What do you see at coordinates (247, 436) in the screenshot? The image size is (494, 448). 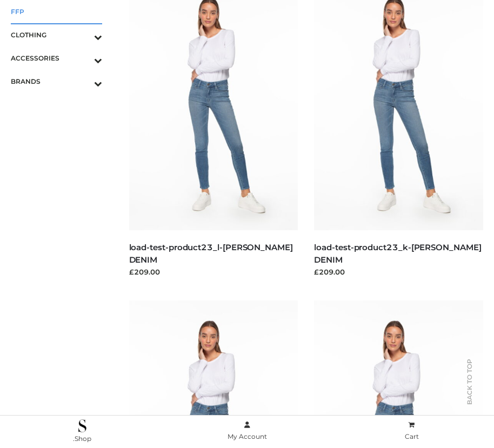 I see `span: My Account` at bounding box center [247, 436].